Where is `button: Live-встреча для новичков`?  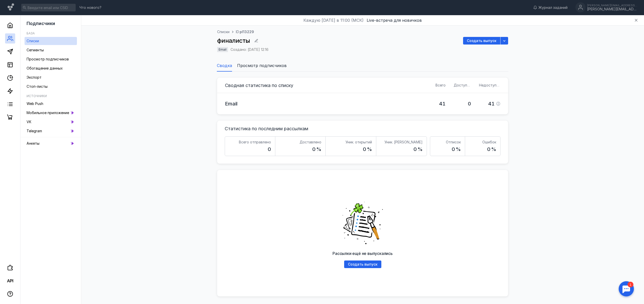 button: Live-встреча для новичков is located at coordinates (394, 20).